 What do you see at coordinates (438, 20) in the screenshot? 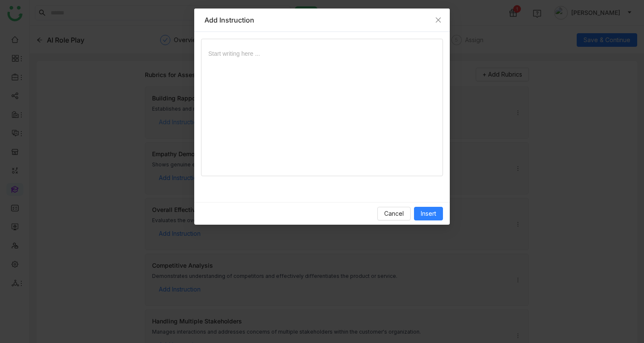
I see `button: Close` at bounding box center [438, 20].